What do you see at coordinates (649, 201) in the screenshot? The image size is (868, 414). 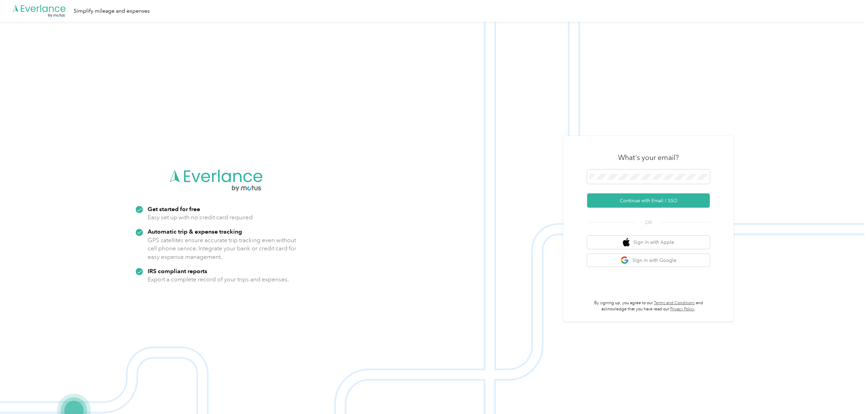 I see `button: Continue with Email / SSO` at bounding box center [649, 201].